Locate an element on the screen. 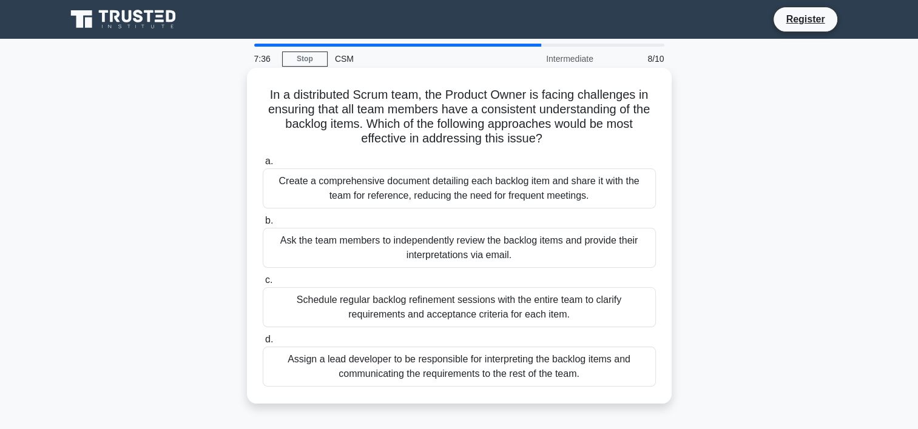  a: Register is located at coordinates (805, 19).